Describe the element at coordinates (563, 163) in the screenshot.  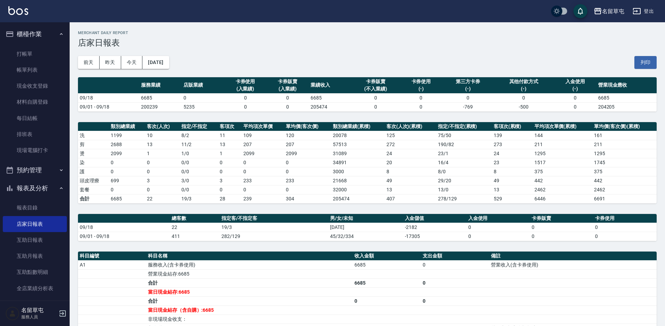
I see `td: 1517` at that location.